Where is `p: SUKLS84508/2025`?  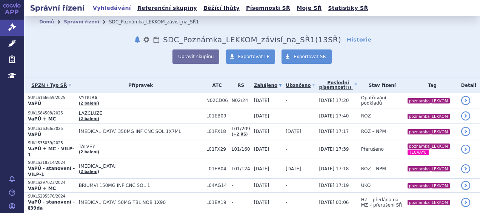
p: SUKLS84508/2025 is located at coordinates (51, 113).